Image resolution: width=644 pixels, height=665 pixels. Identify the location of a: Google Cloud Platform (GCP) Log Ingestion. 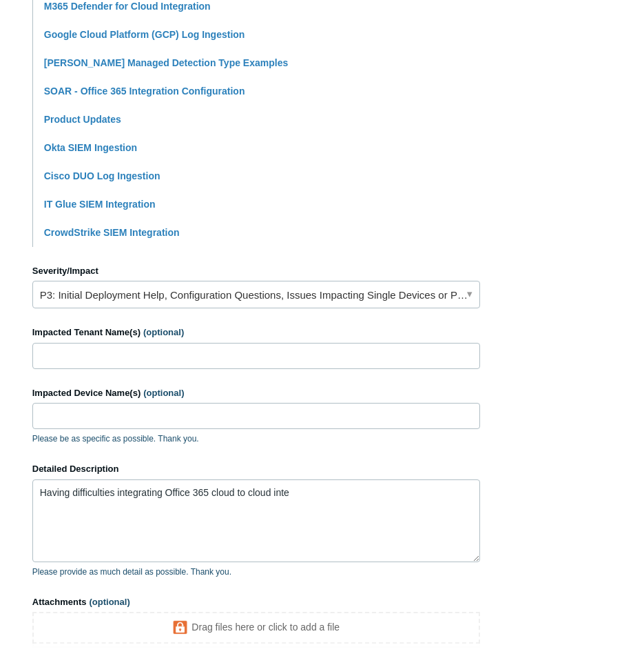
(145, 35).